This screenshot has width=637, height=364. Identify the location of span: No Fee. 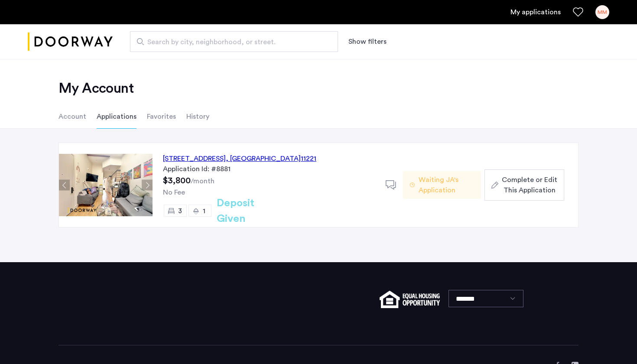
(174, 192).